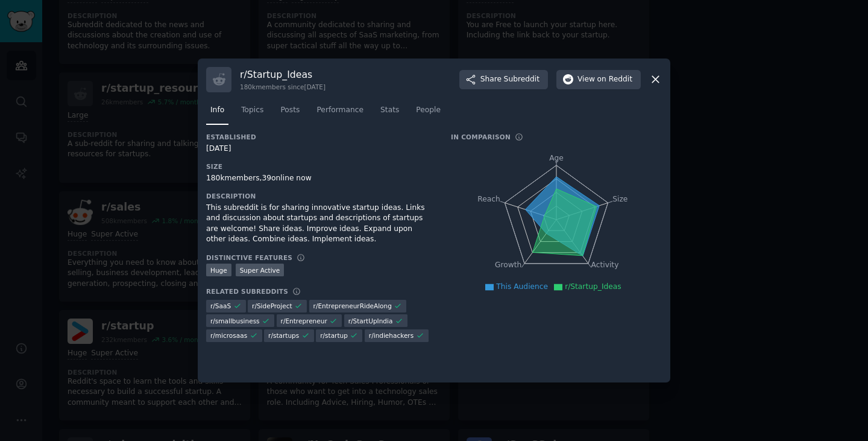 The height and width of the screenshot is (441, 868). Describe the element at coordinates (290, 110) in the screenshot. I see `span: Posts` at that location.